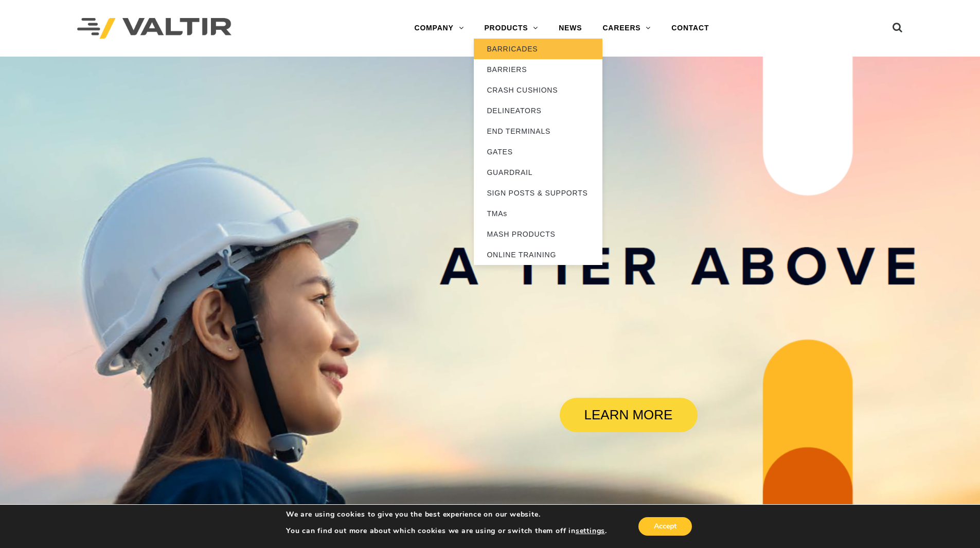 Image resolution: width=980 pixels, height=548 pixels. I want to click on button: Accept, so click(666, 526).